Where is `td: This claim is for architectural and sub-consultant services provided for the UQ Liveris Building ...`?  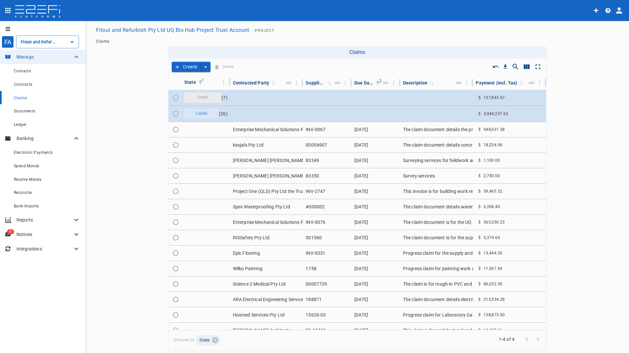
td: This claim is for architectural and sub-consultant services provided for the UQ Liveris Building ... is located at coordinates (437, 330).